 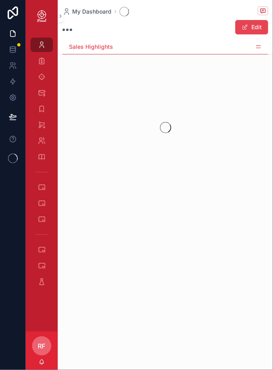 What do you see at coordinates (42, 16) in the screenshot?
I see `img: App logo` at bounding box center [42, 16].